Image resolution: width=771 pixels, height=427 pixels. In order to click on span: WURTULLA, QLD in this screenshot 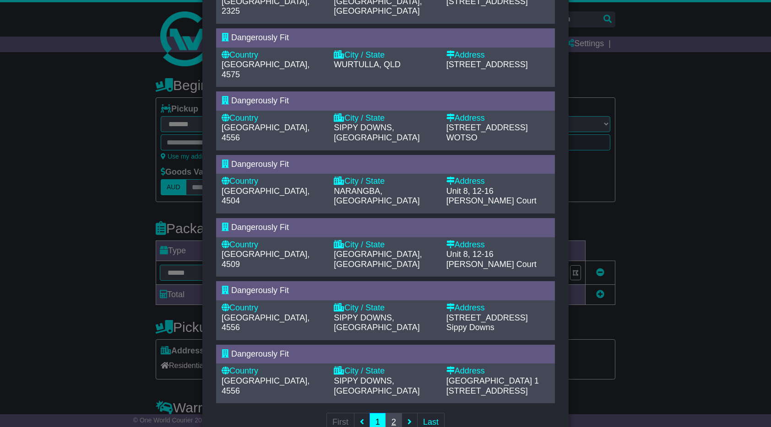, I will do `click(367, 65)`.